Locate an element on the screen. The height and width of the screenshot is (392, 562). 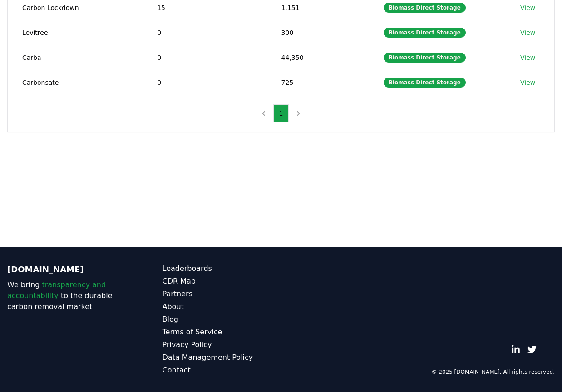
button: 1 is located at coordinates (281, 114).